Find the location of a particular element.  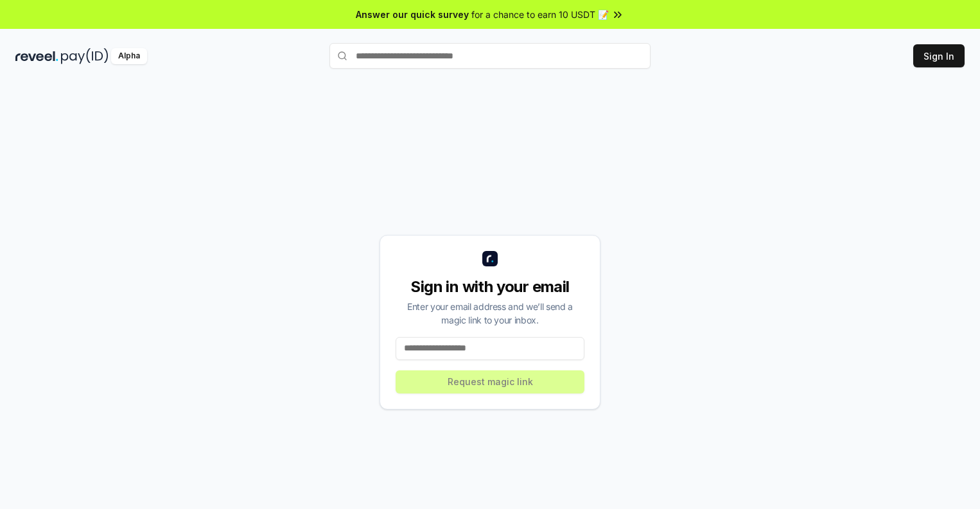

img: logo_small is located at coordinates (490, 259).